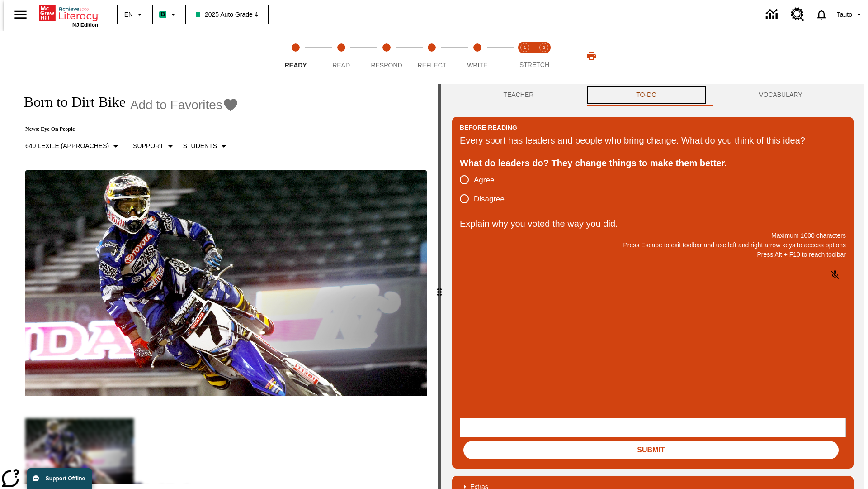 This screenshot has width=868, height=489. What do you see at coordinates (169, 14) in the screenshot?
I see `button: Boost Class color is mint green. Change class color` at bounding box center [169, 14].